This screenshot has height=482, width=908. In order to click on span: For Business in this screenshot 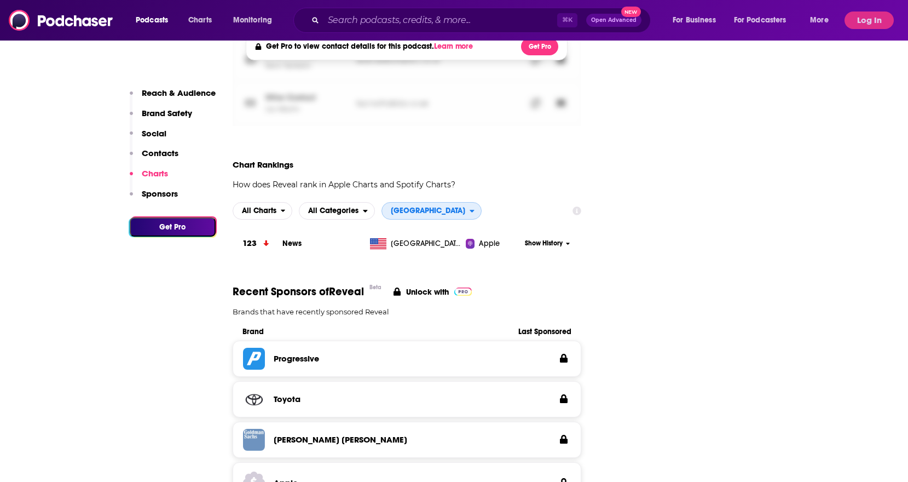, I will do `click(694, 20)`.